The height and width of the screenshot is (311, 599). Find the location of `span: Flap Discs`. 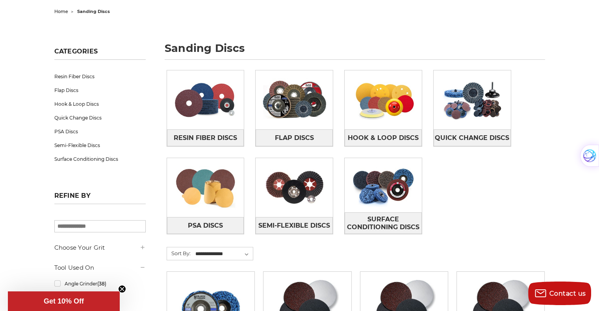

span: Flap Discs is located at coordinates (294, 138).